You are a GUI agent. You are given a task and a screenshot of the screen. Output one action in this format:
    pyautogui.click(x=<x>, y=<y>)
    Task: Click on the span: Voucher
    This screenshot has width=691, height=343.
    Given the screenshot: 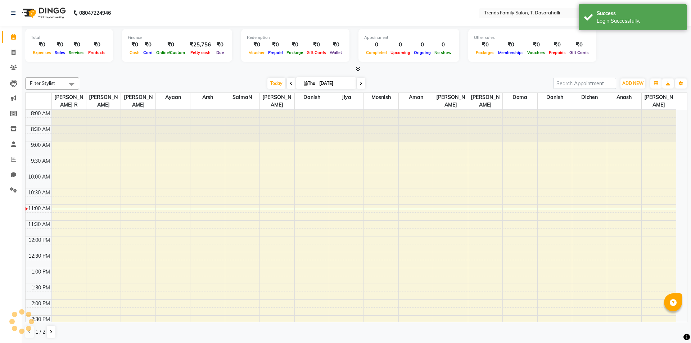 What is the action you would take?
    pyautogui.click(x=256, y=53)
    